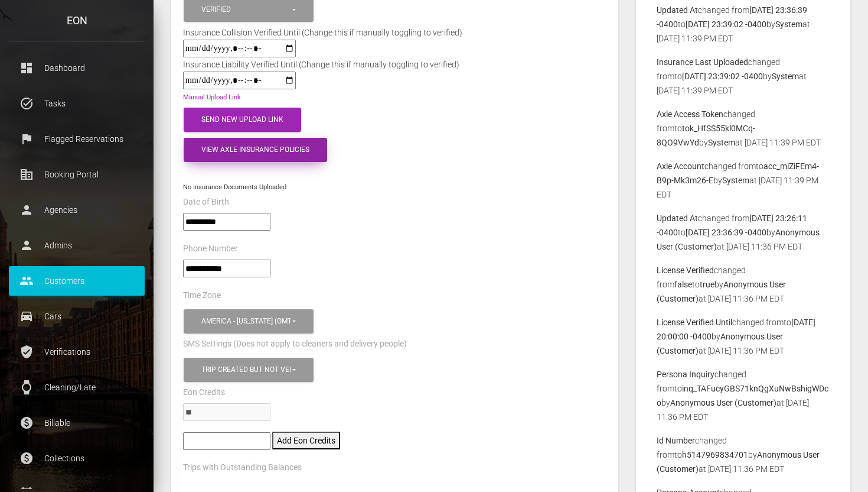 The height and width of the screenshot is (492, 868). Describe the element at coordinates (77, 139) in the screenshot. I see `a: flag Flagged Reservations` at that location.